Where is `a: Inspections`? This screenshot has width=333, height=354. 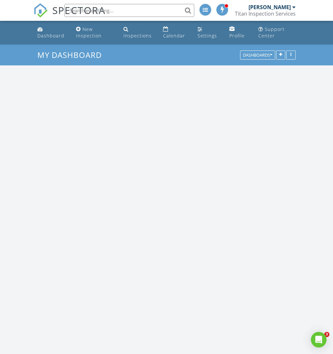
a: Inspections is located at coordinates (138, 32).